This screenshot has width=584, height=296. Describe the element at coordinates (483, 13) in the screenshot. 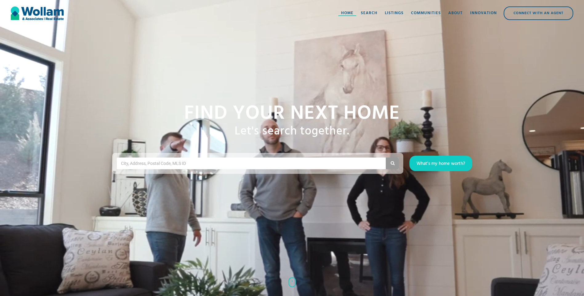

I see `a: Innovation` at that location.